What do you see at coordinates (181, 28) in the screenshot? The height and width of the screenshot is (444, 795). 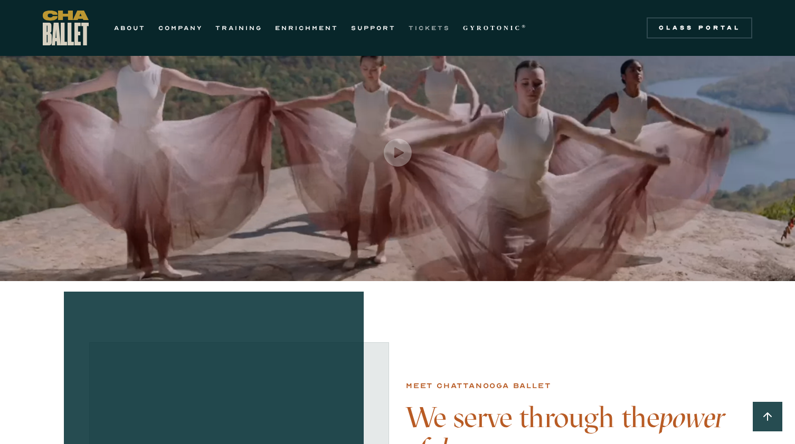 I see `a: COMPANY` at bounding box center [181, 28].